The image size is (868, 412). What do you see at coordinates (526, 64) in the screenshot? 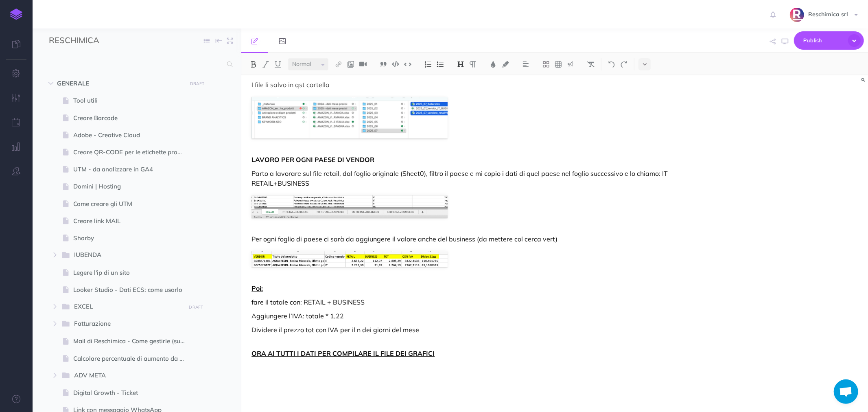
I see `img: Alignment dropdown menu button` at bounding box center [526, 64].